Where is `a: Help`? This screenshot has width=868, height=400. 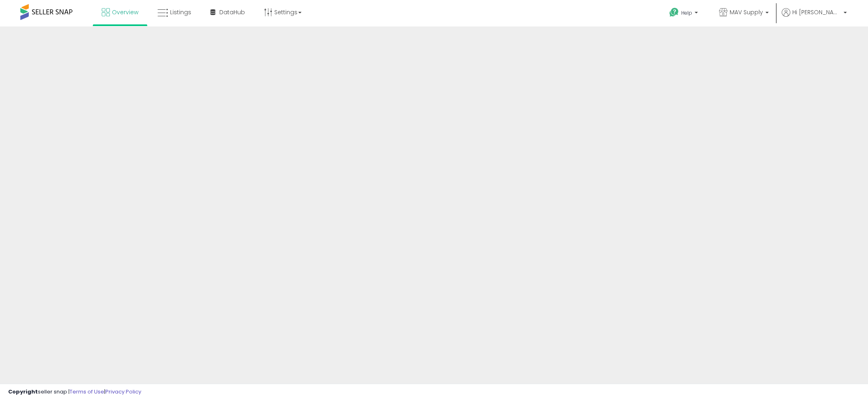
a: Help is located at coordinates (684, 14).